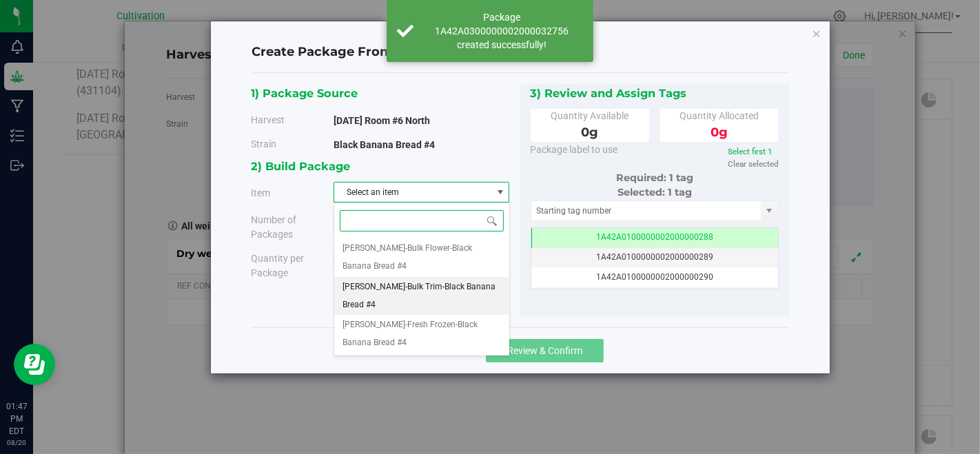 The image size is (980, 454). Describe the element at coordinates (277, 265) in the screenshot. I see `span: Quantity per Package` at that location.